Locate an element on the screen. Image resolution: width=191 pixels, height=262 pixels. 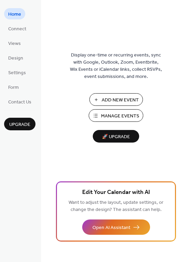
span: Manage Events is located at coordinates (120, 116).